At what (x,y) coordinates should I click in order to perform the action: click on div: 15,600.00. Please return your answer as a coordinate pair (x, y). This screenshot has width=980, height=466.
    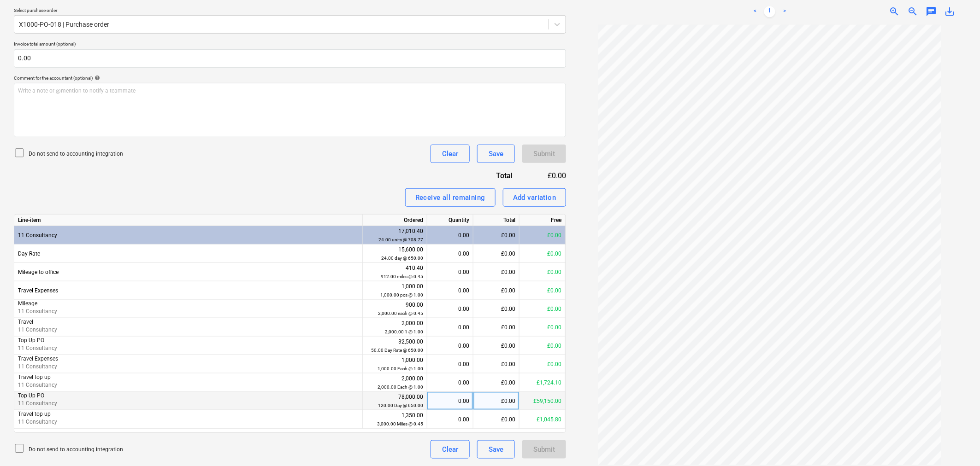
    Looking at the image, I should click on (395, 254).